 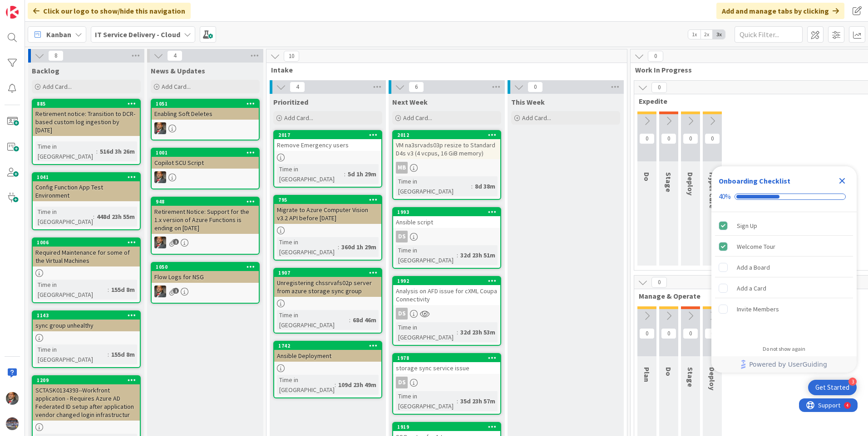 What do you see at coordinates (780, 11) in the screenshot?
I see `div: Add and manage tabs by clicking` at bounding box center [780, 11].